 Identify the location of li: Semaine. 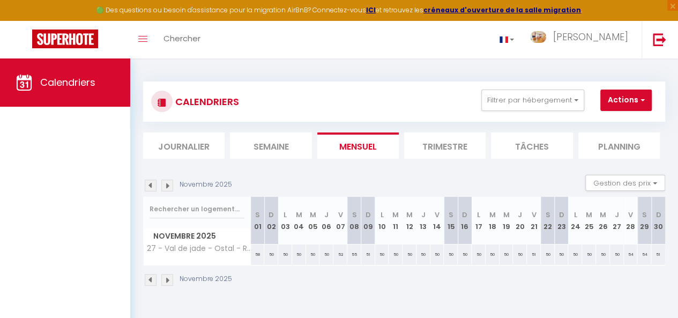
(271, 145).